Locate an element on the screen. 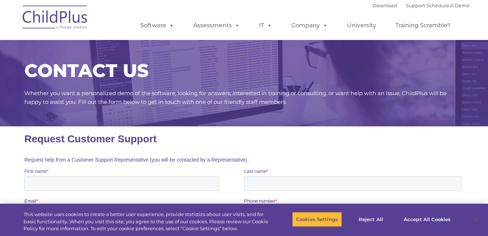  a: Training Scramble!! is located at coordinates (423, 25).